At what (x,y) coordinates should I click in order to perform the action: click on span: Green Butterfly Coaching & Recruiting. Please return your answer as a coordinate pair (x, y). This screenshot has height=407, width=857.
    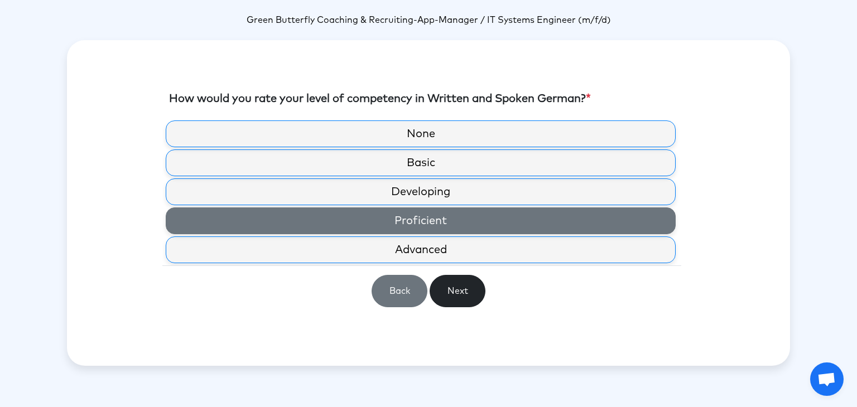
    Looking at the image, I should click on (330, 20).